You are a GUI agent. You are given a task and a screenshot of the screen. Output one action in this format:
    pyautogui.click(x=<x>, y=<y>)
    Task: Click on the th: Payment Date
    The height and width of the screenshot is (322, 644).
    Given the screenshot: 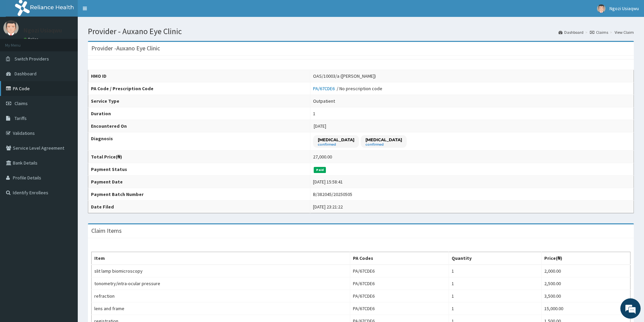 What is the action you would take?
    pyautogui.click(x=199, y=182)
    